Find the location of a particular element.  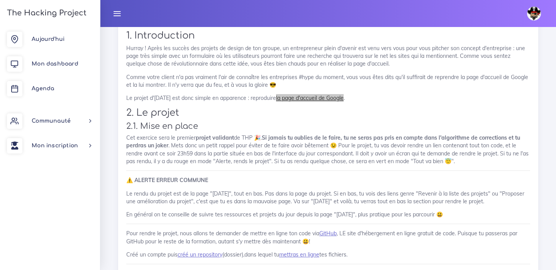

a: créé un repository is located at coordinates (200, 255).